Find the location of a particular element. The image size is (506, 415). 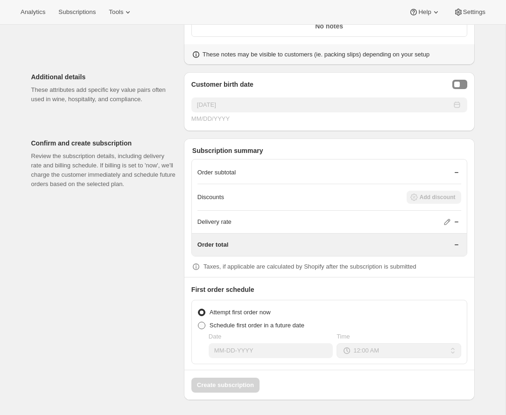

span: MM/DD/YYYY is located at coordinates (210, 118).